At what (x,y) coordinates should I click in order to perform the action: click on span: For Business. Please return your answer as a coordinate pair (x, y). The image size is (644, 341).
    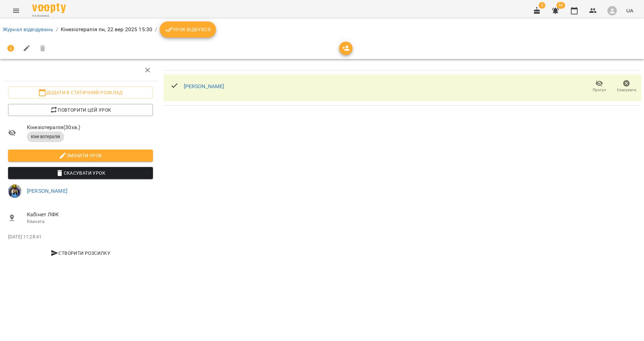
    Looking at the image, I should click on (49, 16).